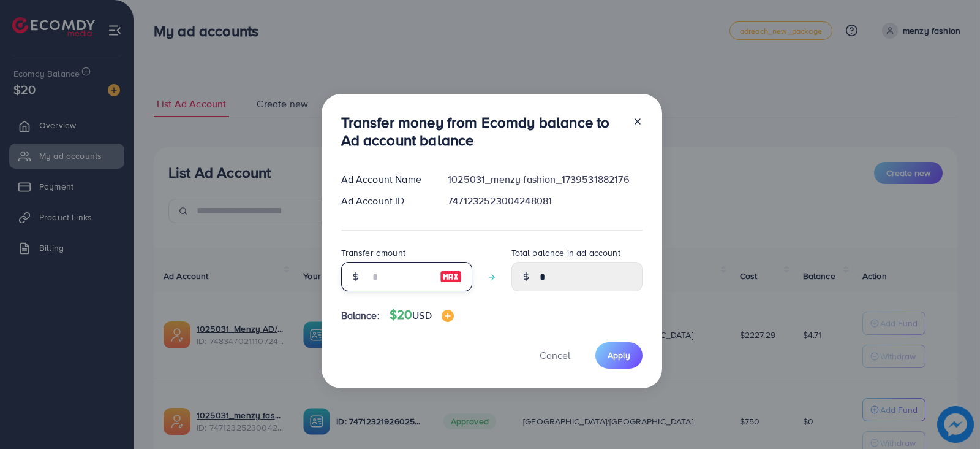 This screenshot has height=449, width=980. Describe the element at coordinates (545, 179) in the screenshot. I see `div: 1025031_menzy fashion_1739531882176` at that location.